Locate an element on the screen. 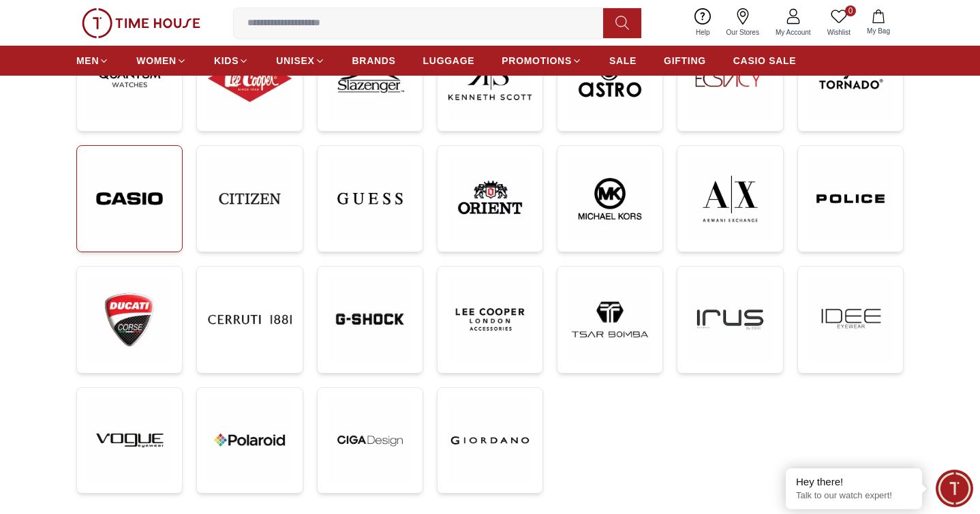  span: BRANDS is located at coordinates (375, 61).